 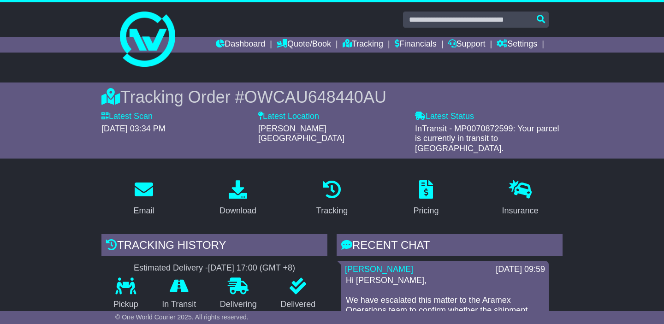 I want to click on a: Download, so click(x=238, y=199).